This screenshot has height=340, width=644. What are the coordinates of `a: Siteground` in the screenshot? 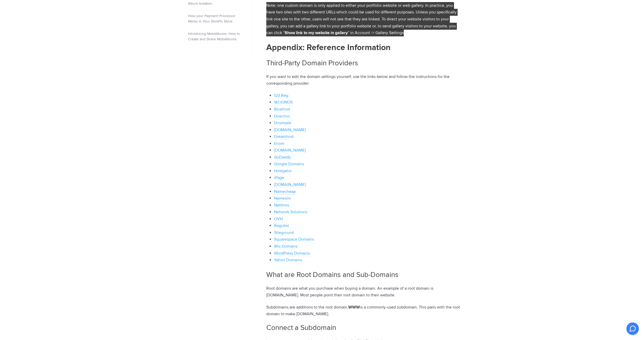 It's located at (284, 233).